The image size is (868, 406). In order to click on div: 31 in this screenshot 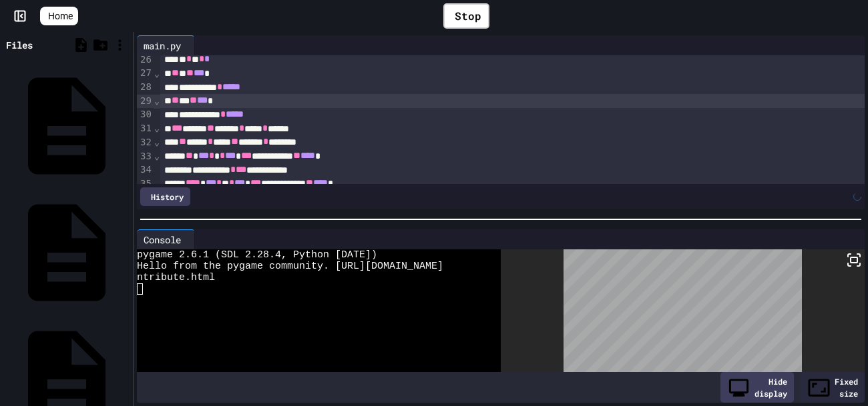, I will do `click(145, 129)`.